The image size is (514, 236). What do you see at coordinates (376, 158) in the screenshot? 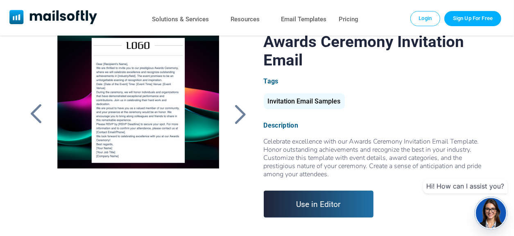
I see `div: Celebrate excellence with our Awards Ceremony Invitation Email Template. Honor outstanding achiev...` at bounding box center [376, 158].